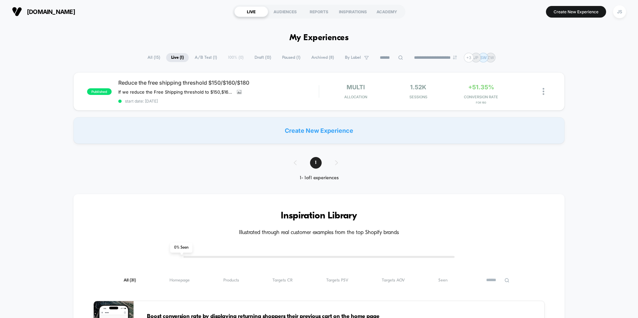  I want to click on span: CONVERSION RATE, so click(480, 97).